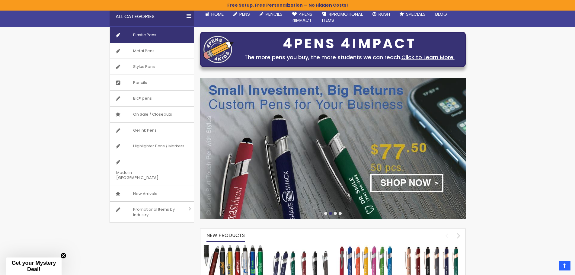 The height and width of the screenshot is (275, 575). What do you see at coordinates (382, 14) in the screenshot?
I see `a: Rush` at bounding box center [382, 14].